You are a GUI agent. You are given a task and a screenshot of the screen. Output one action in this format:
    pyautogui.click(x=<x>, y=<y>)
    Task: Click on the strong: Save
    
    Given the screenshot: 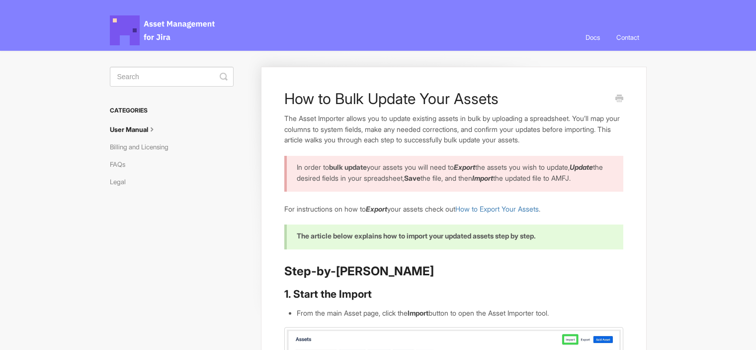 What is the action you would take?
    pyautogui.click(x=412, y=178)
    